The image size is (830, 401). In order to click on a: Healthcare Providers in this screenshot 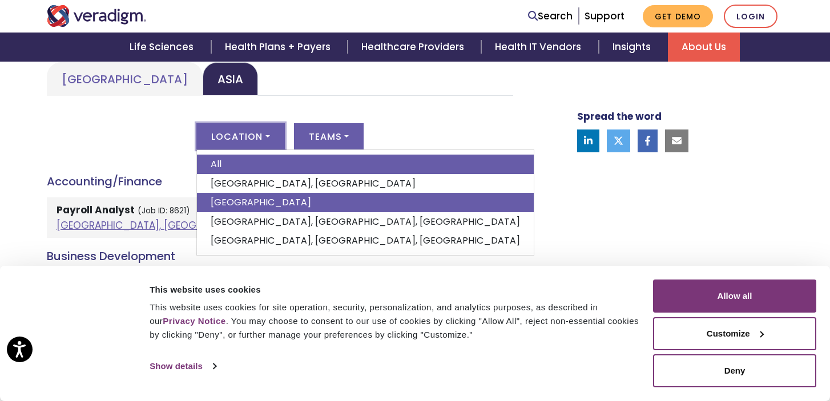, I will do `click(414, 47)`.